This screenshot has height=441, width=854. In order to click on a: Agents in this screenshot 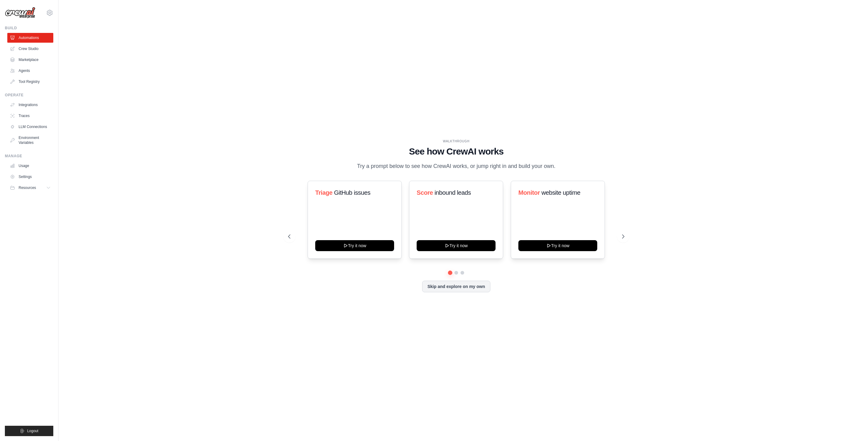, I will do `click(30, 71)`.